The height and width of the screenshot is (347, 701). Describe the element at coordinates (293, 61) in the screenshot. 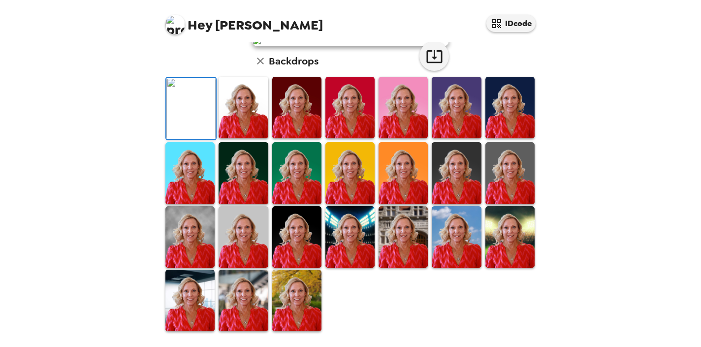

I see `h6: Backdrops` at that location.